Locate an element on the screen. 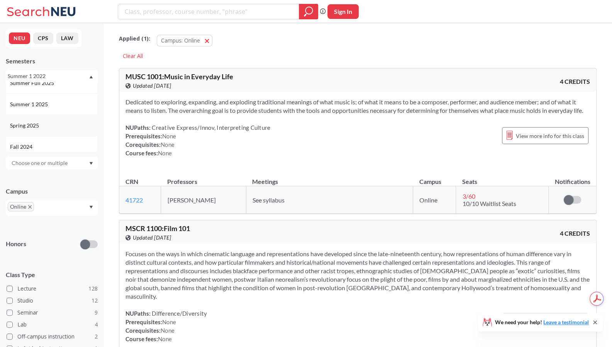 This screenshot has height=347, width=612. div: Summer 1 2022 is located at coordinates (48, 76).